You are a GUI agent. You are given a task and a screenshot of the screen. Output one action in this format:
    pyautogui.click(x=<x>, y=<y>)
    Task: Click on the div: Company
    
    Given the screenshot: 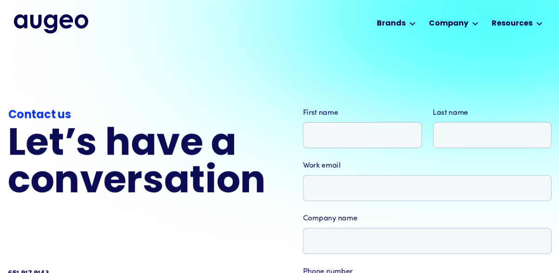 What is the action you would take?
    pyautogui.click(x=449, y=24)
    